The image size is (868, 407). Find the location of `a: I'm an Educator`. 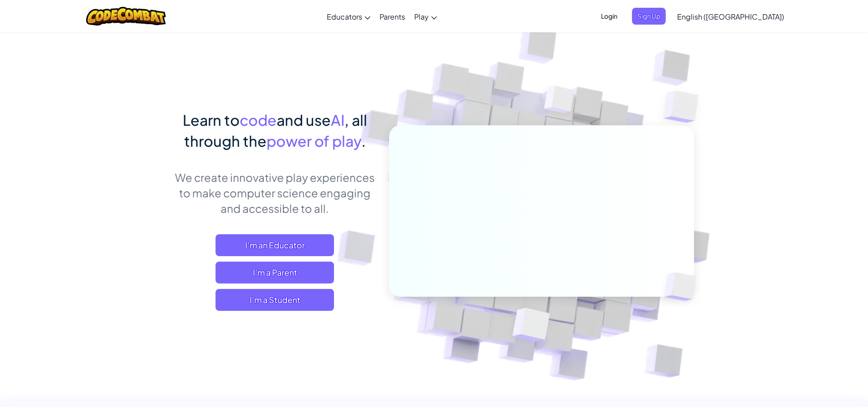

a: I'm an Educator is located at coordinates (275, 245).